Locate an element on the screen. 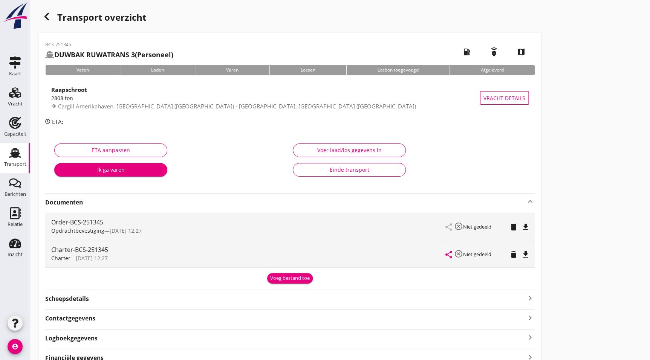 The image size is (650, 360). button: Vracht details is located at coordinates (504, 98).